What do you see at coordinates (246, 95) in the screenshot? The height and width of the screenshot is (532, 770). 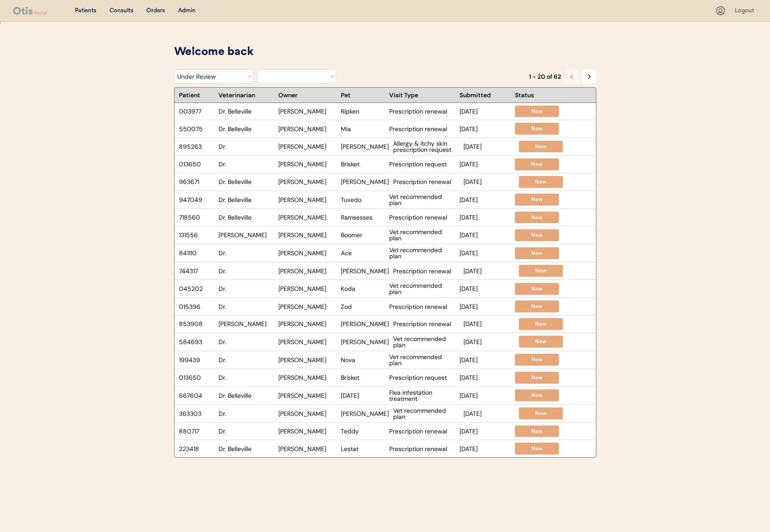 I see `div: Veterinarian` at bounding box center [246, 95].